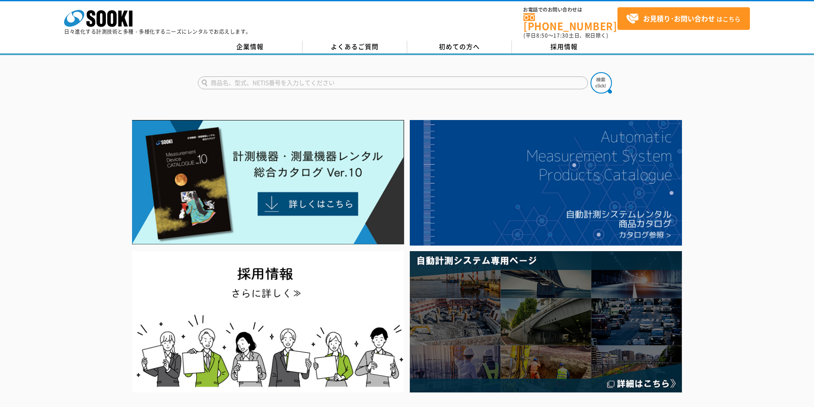  What do you see at coordinates (566, 35) in the screenshot?
I see `span: (平日 ～ 土日、祝日除く)` at bounding box center [566, 35].